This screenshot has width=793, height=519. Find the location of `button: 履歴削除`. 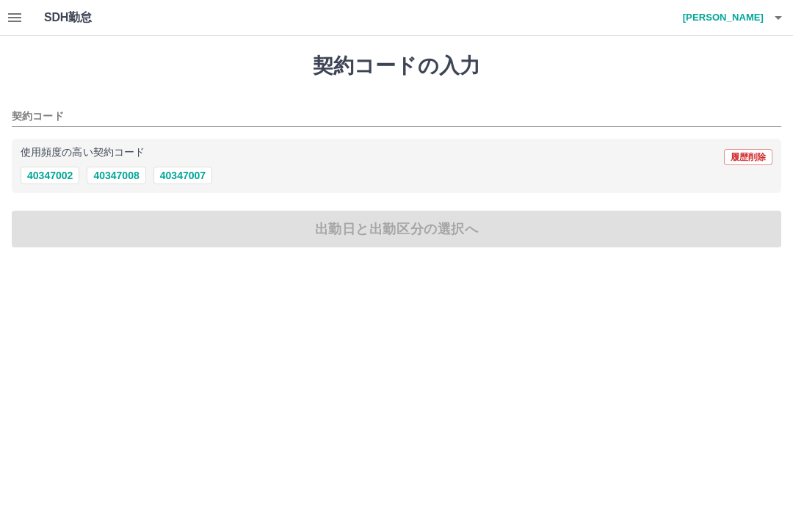

button: 履歴削除 is located at coordinates (749, 157).